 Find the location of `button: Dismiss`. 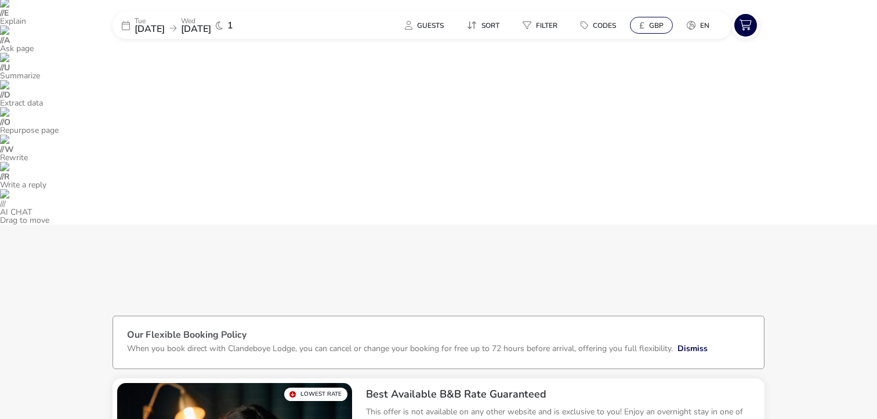

button: Dismiss is located at coordinates (693, 348).